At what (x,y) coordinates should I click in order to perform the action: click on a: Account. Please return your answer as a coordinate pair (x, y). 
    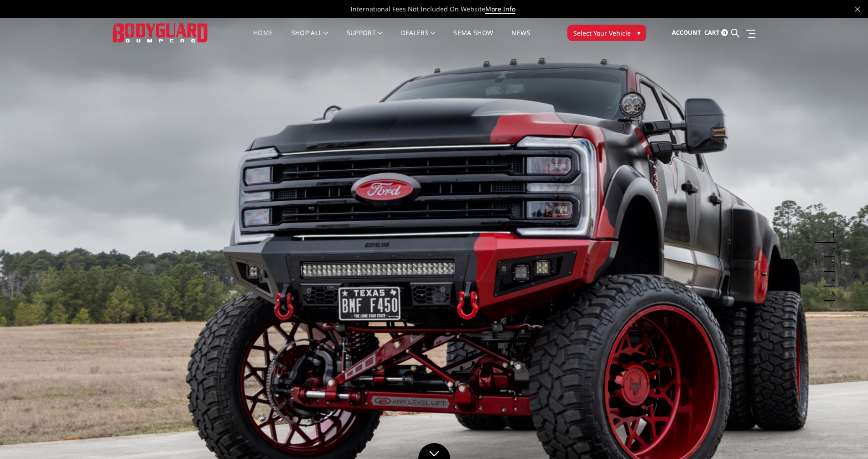
    Looking at the image, I should click on (687, 33).